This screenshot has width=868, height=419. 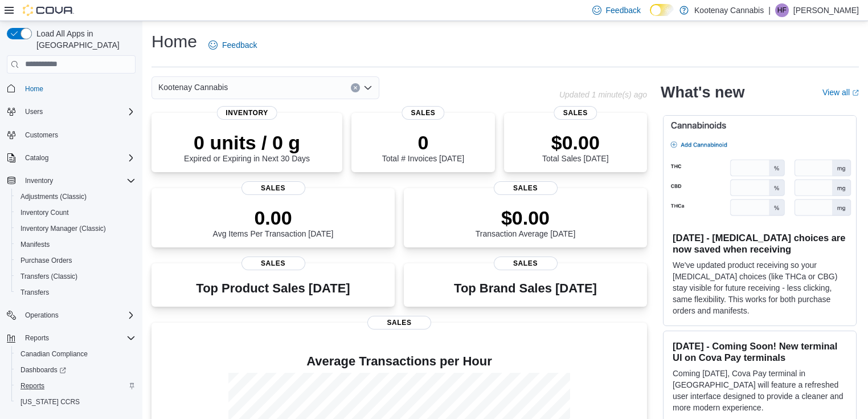 What do you see at coordinates (76, 212) in the screenshot?
I see `span: Inventory Count` at bounding box center [76, 212].